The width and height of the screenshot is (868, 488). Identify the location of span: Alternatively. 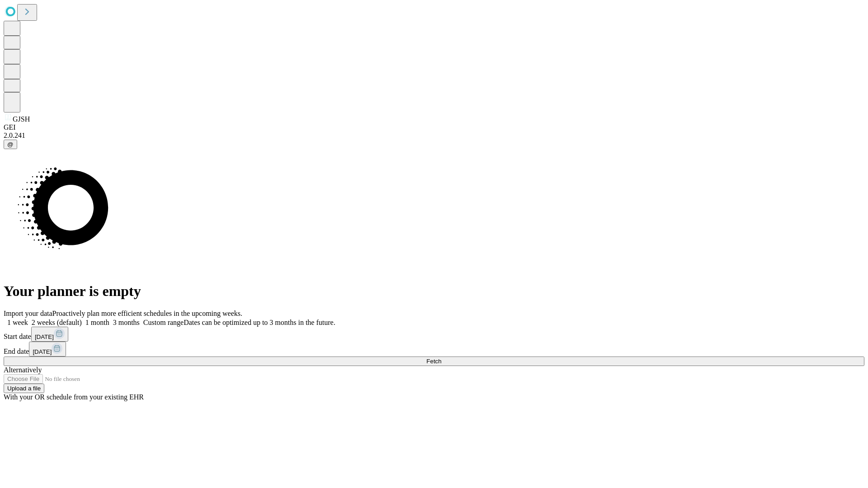
(23, 370).